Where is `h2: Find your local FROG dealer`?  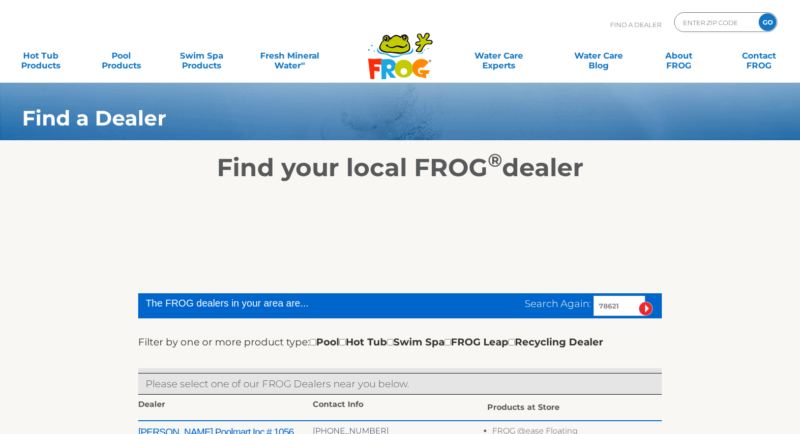 h2: Find your local FROG dealer is located at coordinates (400, 168).